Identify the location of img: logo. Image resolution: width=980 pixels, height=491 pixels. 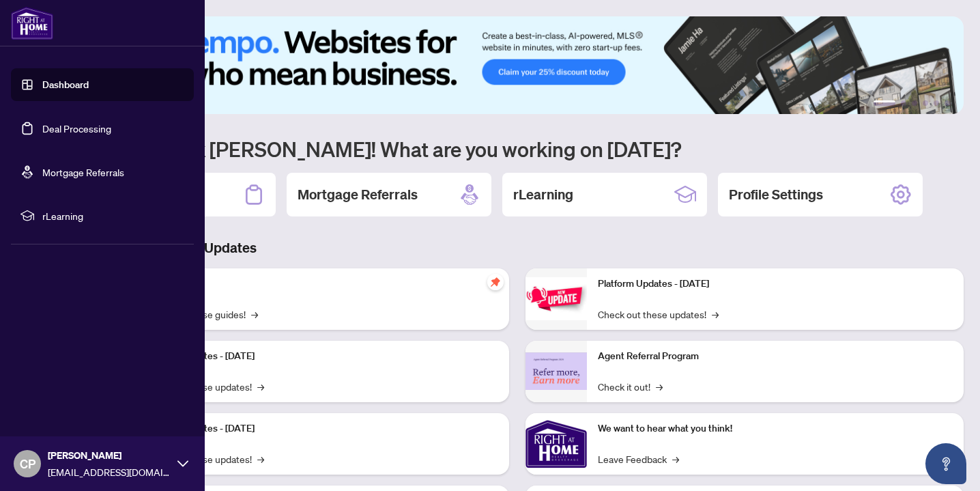
(32, 23).